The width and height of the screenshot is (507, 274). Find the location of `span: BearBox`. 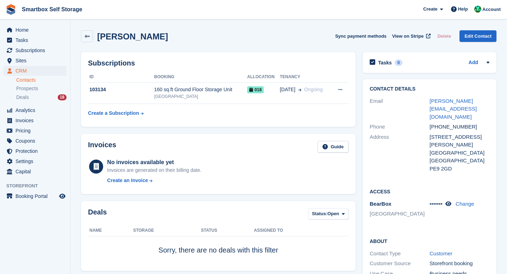

span: BearBox is located at coordinates (380, 203).